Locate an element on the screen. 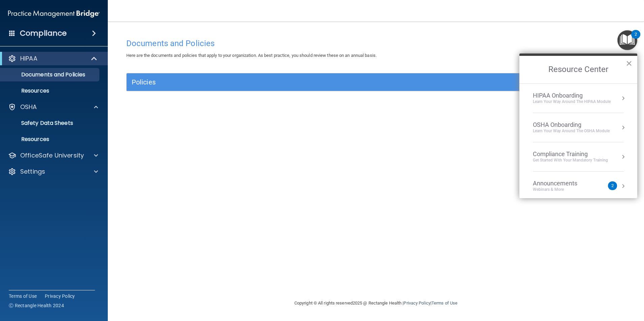 The image size is (644, 321). a: OSHA is located at coordinates (53, 107).